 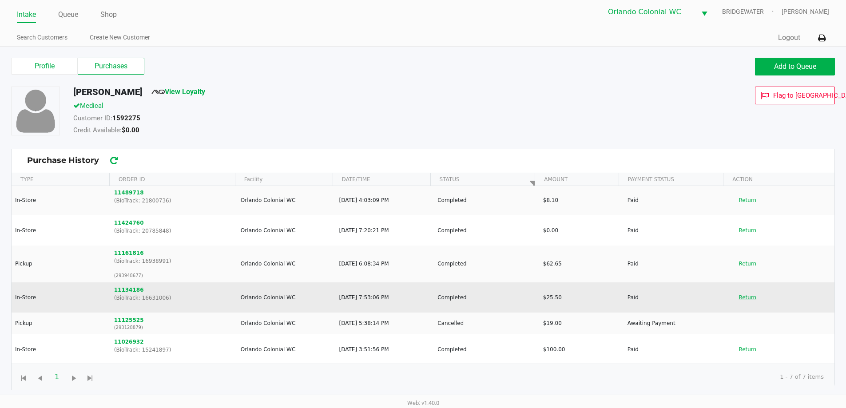 I want to click on span: ORDER ID, so click(x=172, y=179).